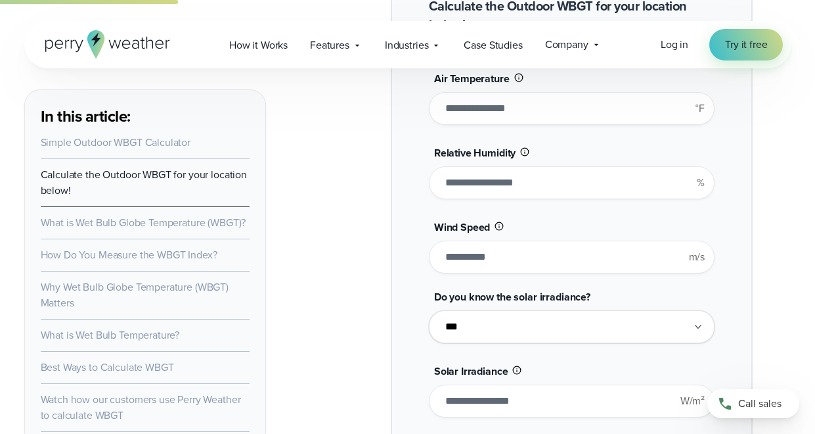 The width and height of the screenshot is (815, 434). What do you see at coordinates (746, 45) in the screenshot?
I see `span: Try it free` at bounding box center [746, 45].